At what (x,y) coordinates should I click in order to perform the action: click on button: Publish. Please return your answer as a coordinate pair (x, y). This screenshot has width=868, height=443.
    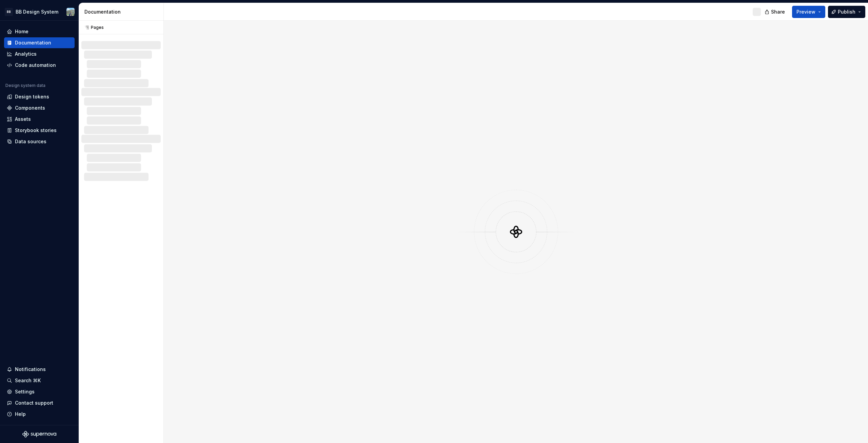
    Looking at the image, I should click on (847, 12).